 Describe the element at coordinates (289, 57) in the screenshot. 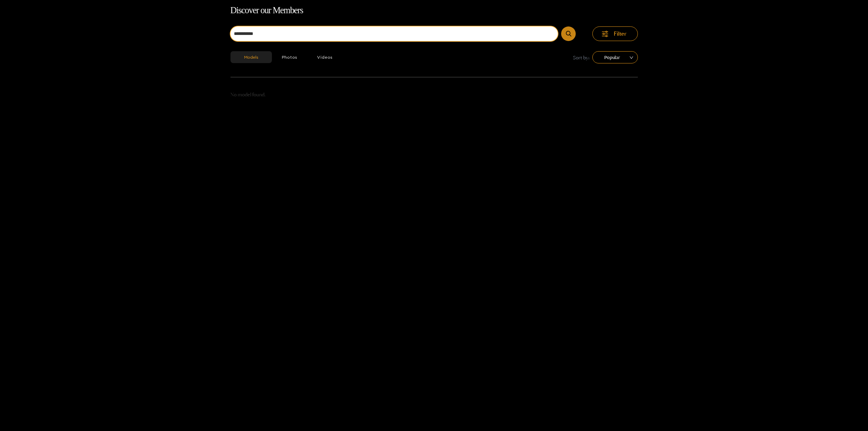

I see `button: Photos` at that location.